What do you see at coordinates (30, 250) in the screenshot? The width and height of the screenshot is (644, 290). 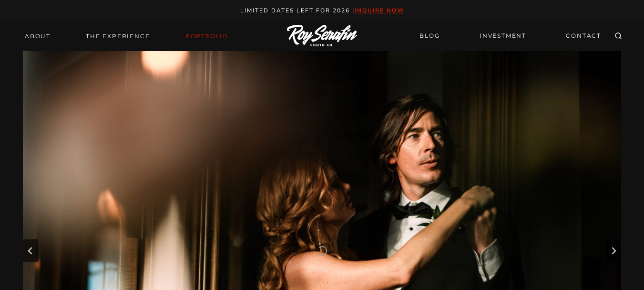 I see `button: Go to last slide` at bounding box center [30, 250].